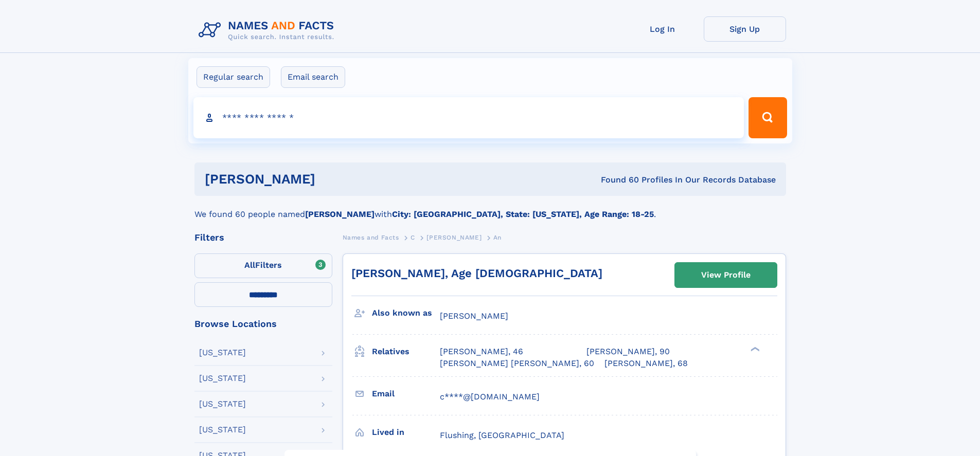 This screenshot has width=980, height=456. What do you see at coordinates (767, 117) in the screenshot?
I see `button: Search Button` at bounding box center [767, 117].